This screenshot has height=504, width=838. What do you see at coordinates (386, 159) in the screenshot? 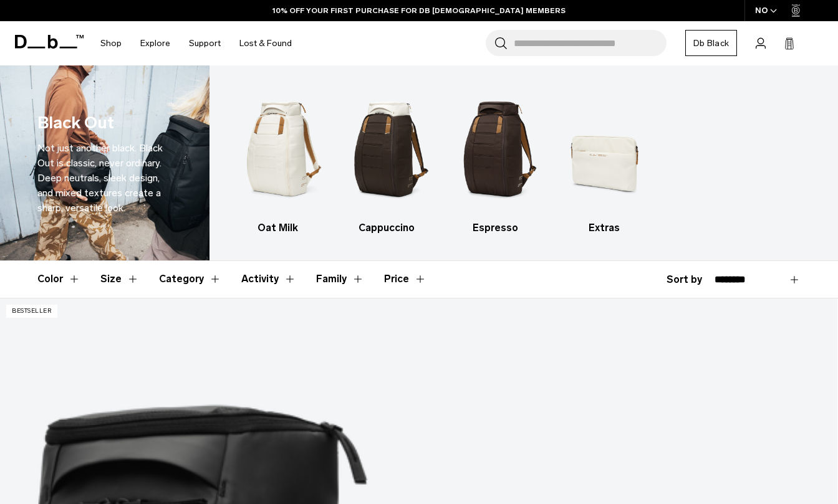
I see `a: Db Cappuccino` at bounding box center [386, 159].